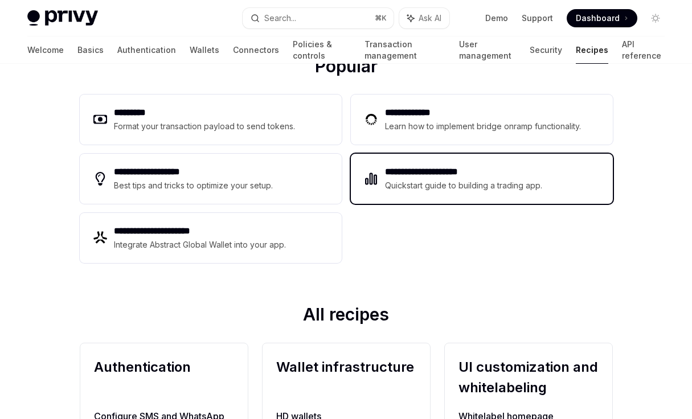  Describe the element at coordinates (46, 50) in the screenshot. I see `a: Welcome` at that location.